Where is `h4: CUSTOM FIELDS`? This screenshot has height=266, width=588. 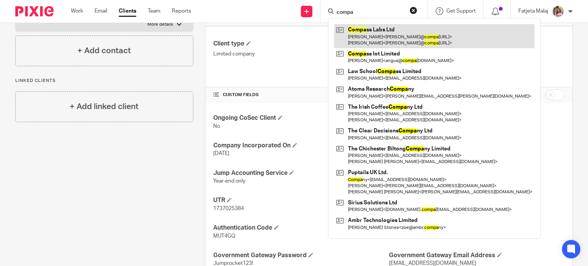
h4: CUSTOM FIELDS is located at coordinates (301, 95).